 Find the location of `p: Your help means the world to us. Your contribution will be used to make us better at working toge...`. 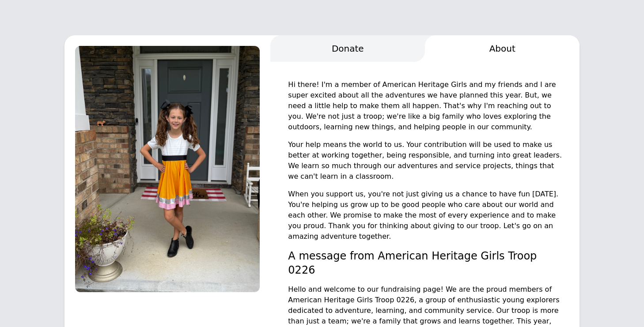

p: Your help means the world to us. Your contribution will be used to make us better at working toge... is located at coordinates (425, 161).